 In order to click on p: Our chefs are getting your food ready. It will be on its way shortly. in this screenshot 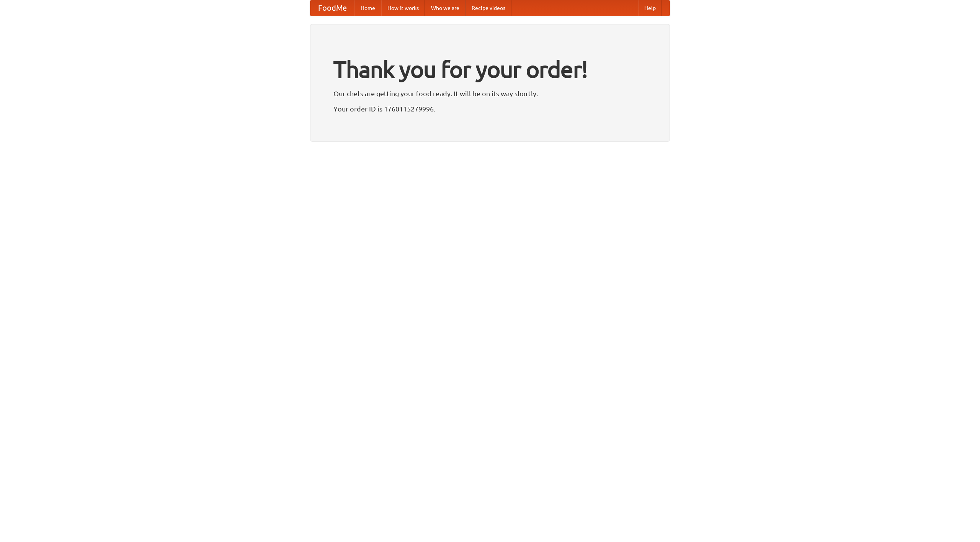, I will do `click(490, 94)`.